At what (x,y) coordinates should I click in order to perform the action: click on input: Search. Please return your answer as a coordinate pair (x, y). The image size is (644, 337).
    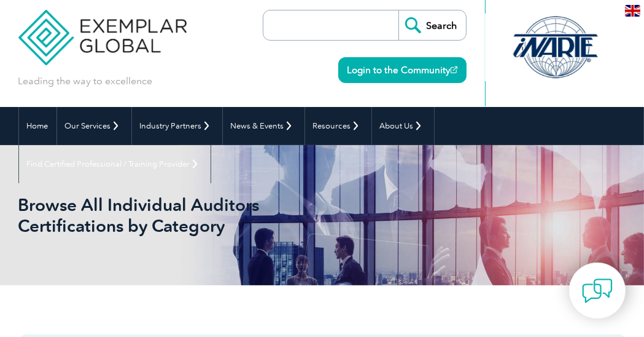
    Looking at the image, I should click on (432, 26).